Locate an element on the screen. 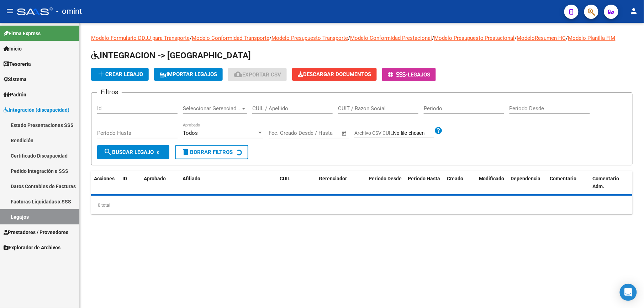 This screenshot has height=308, width=644. button: Exportar CSV is located at coordinates (257, 75).